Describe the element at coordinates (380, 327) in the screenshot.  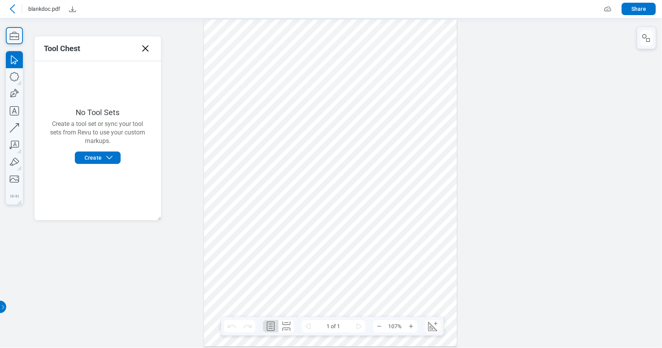
I see `button: Zoom Out` at that location.